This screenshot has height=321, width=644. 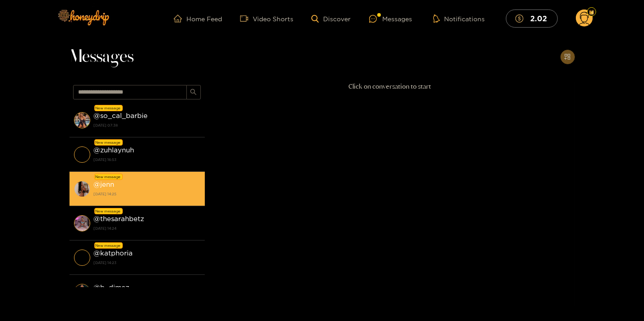 I want to click on p: Click on conversation to start, so click(x=390, y=87).